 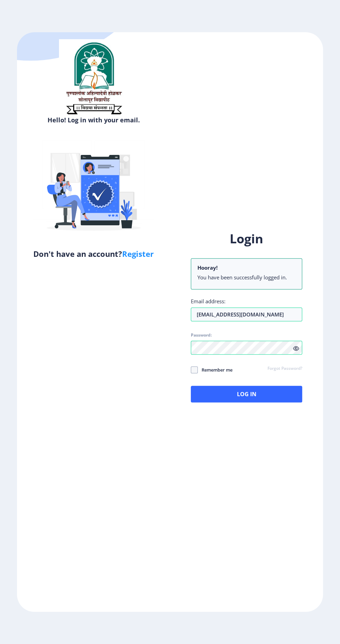 What do you see at coordinates (138, 254) in the screenshot?
I see `a: Register` at bounding box center [138, 254].